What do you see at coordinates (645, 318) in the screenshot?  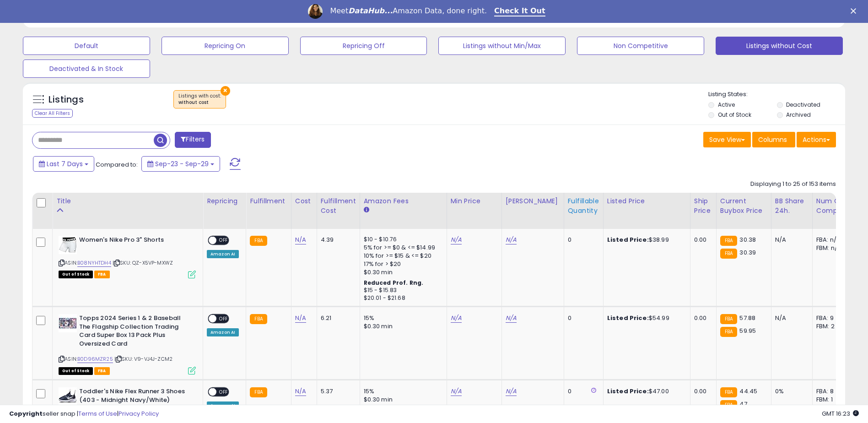 I see `div: $54.99` at bounding box center [645, 318].